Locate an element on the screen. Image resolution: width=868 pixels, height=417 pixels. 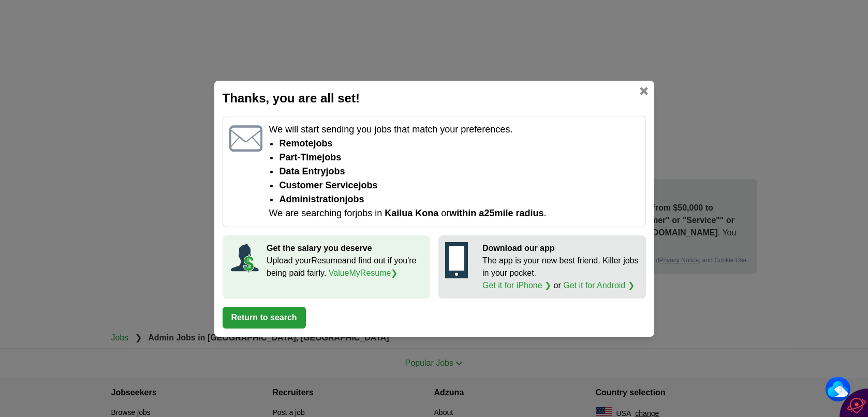
li: Customer Service jobs is located at coordinates (459, 185).